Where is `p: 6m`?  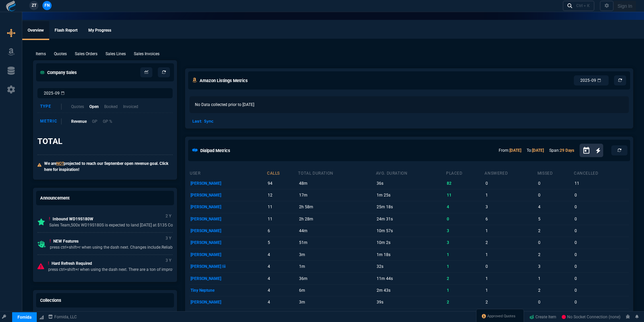
p: 6m is located at coordinates (336, 291).